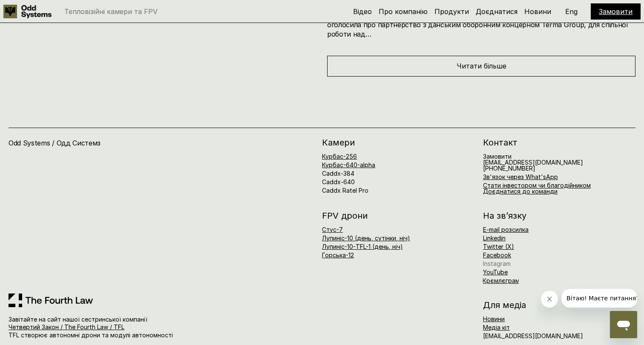  I want to click on a: Caddx-384, so click(338, 173).